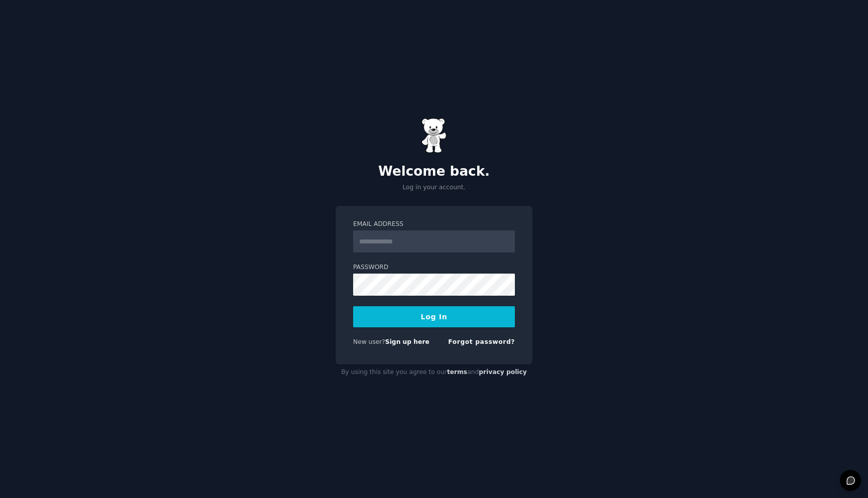 This screenshot has width=868, height=498. Describe the element at coordinates (434, 317) in the screenshot. I see `button: Log In` at that location.